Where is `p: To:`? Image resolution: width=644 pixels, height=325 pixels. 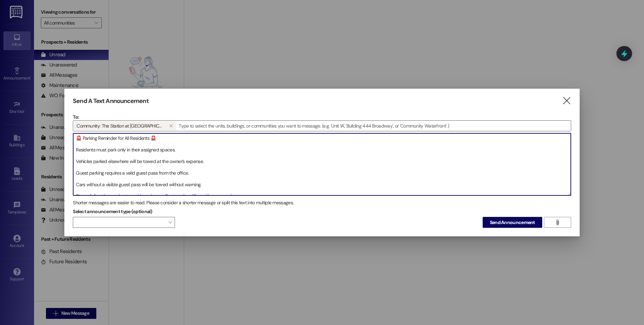 p: To: is located at coordinates (322, 117).